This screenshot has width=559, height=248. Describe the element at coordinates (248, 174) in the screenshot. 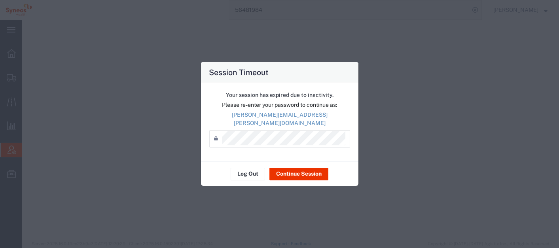

I see `button: Log Out` at that location.